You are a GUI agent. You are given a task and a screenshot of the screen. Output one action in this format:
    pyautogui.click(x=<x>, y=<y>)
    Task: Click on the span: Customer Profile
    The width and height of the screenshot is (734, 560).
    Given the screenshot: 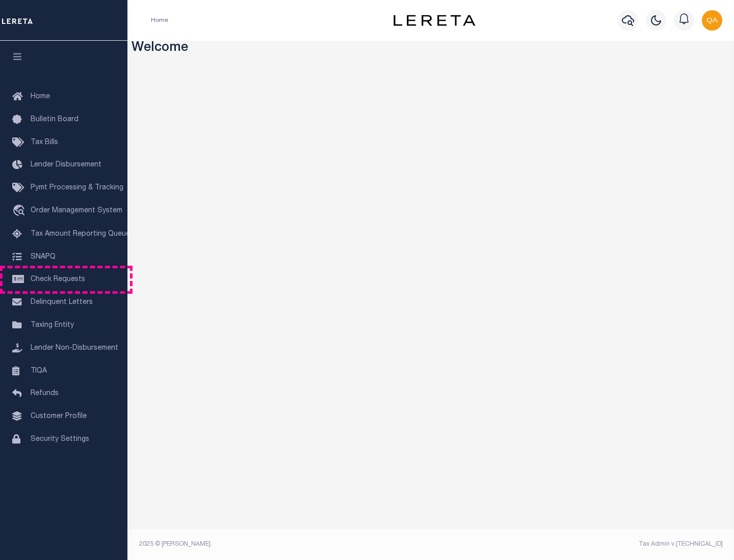 What is the action you would take?
    pyautogui.click(x=58, y=417)
    